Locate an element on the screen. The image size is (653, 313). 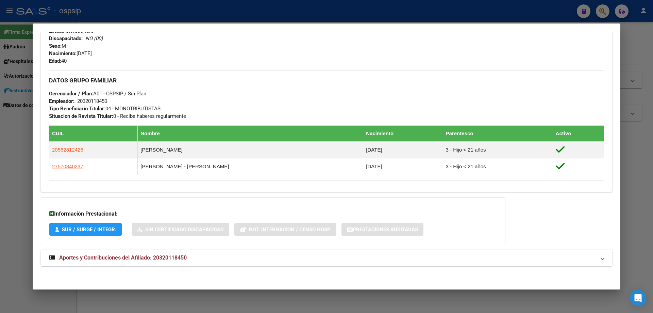
th: Nacimiento is located at coordinates (403, 133).